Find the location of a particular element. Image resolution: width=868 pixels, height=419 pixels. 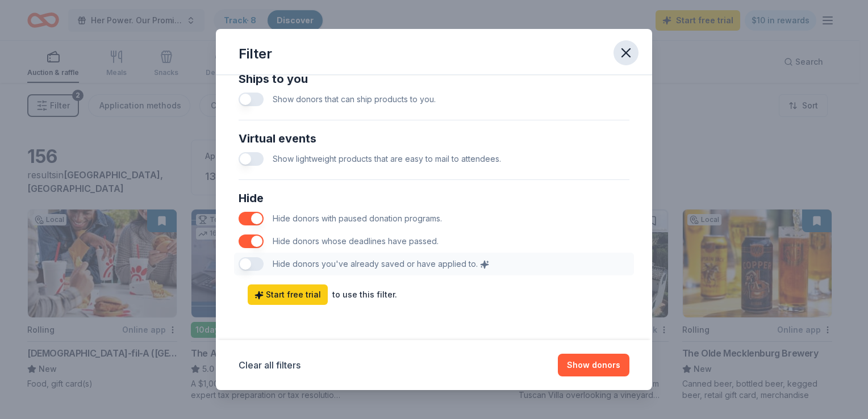

span: Show donors that can ship products to you. is located at coordinates (354, 99).